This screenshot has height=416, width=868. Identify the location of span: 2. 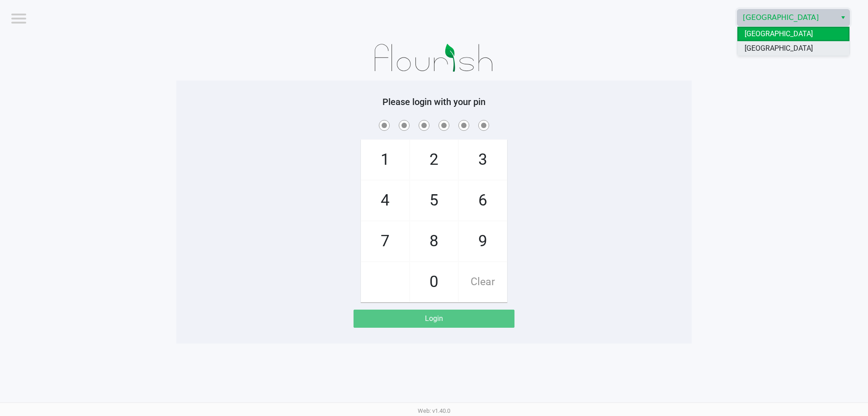
(434, 160).